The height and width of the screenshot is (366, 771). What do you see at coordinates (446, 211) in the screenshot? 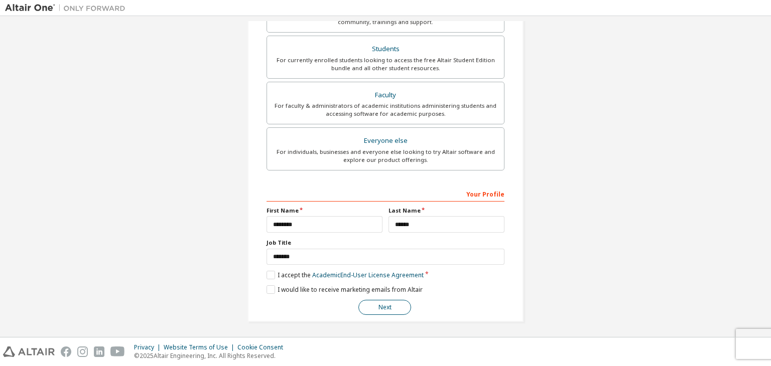
I see `label: Last Name` at bounding box center [446, 211].